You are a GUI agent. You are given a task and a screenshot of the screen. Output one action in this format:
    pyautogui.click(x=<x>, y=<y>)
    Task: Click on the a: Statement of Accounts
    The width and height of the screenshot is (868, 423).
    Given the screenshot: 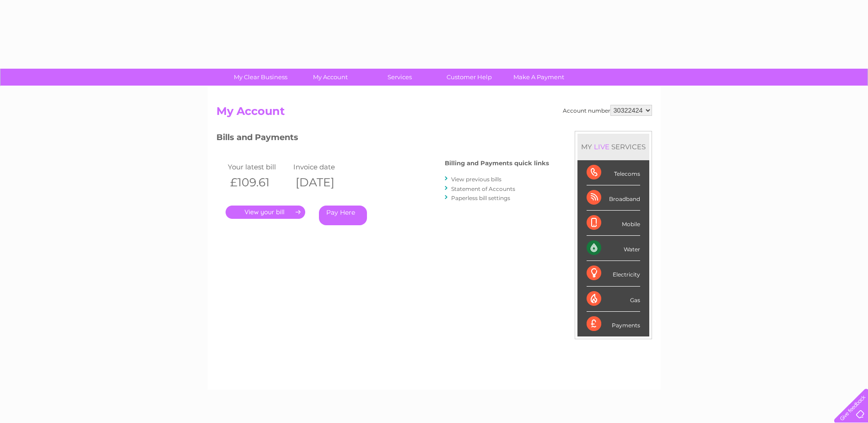 What is the action you would take?
    pyautogui.click(x=483, y=189)
    